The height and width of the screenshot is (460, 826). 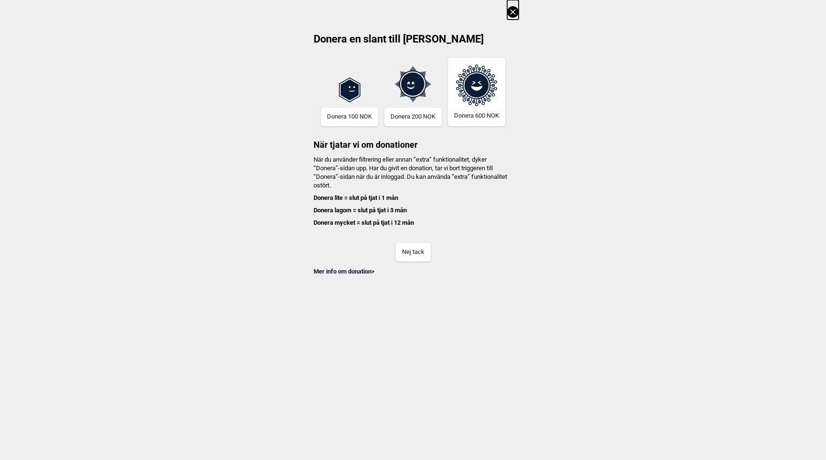 I want to click on b: Donera lite = slut på tjat i 1 mån, so click(x=356, y=197).